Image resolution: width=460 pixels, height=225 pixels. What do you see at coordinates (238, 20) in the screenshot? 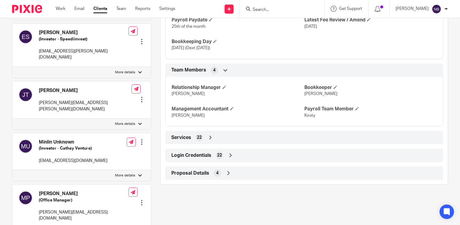
I see `h4: Payroll Paydate` at bounding box center [238, 20].